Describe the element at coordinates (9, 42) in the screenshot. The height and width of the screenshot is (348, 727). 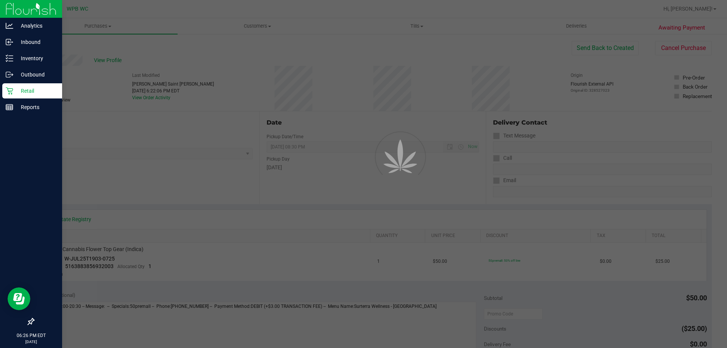
I see `inline-svg: Inbound` at that location.